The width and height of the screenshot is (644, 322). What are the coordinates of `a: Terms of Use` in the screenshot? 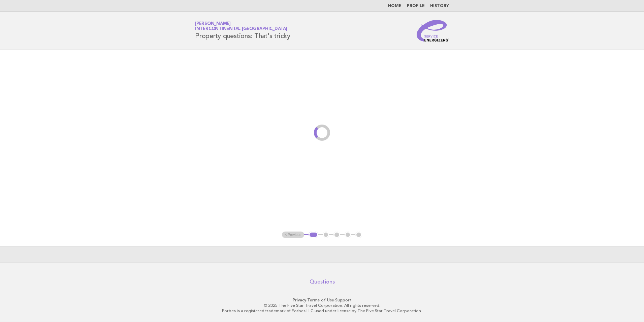 It's located at (321, 300).